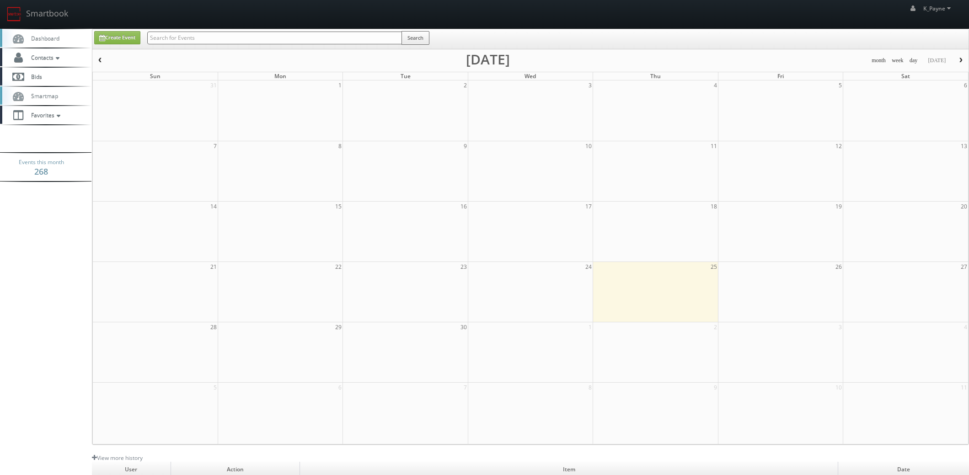 This screenshot has height=475, width=969. What do you see at coordinates (406, 76) in the screenshot?
I see `span: Tue` at bounding box center [406, 76].